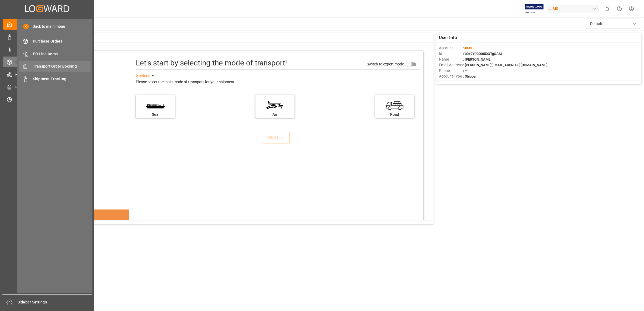 Image resolution: width=644 pixels, height=311 pixels. What do you see at coordinates (470, 76) in the screenshot?
I see `span: : Shipper` at bounding box center [470, 76].